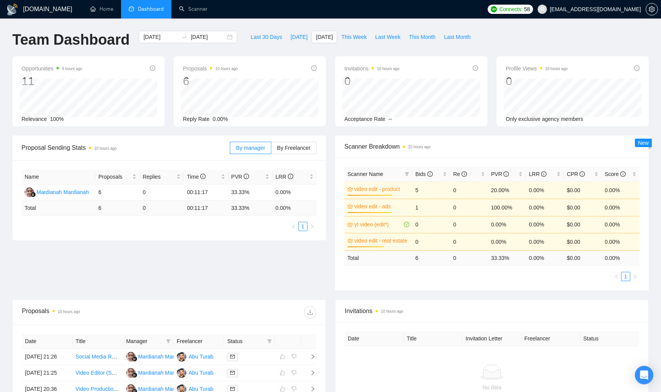  What do you see at coordinates (250, 208) in the screenshot?
I see `td: 33.33 %` at bounding box center [250, 208].